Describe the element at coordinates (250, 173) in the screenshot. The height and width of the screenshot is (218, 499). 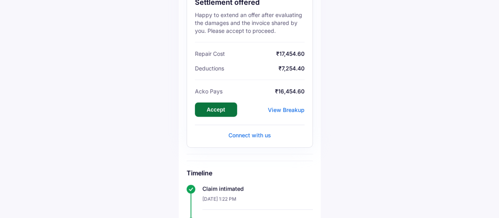
I see `h6: Timeline` at that location.